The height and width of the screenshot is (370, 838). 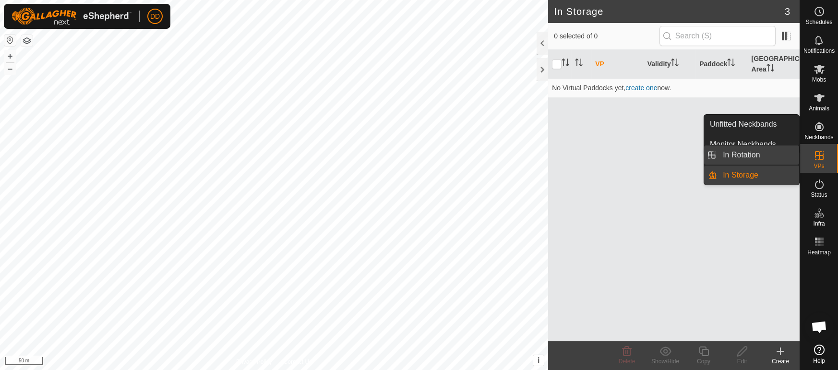 What do you see at coordinates (819, 51) in the screenshot?
I see `span: Notifications` at bounding box center [819, 51].